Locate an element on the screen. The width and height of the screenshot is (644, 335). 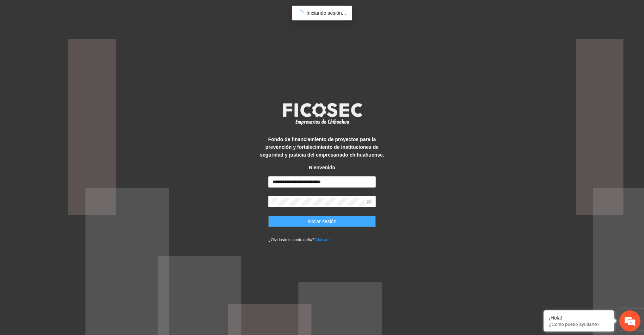
a: Click aqui is located at coordinates (322, 240).